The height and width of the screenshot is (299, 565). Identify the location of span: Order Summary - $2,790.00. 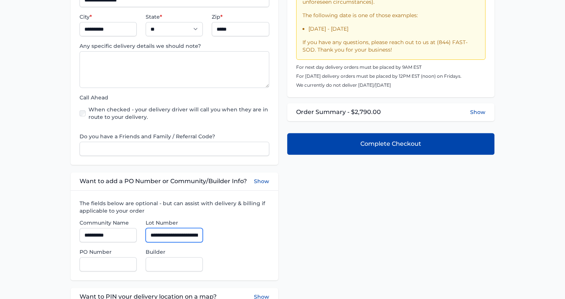
(339, 112).